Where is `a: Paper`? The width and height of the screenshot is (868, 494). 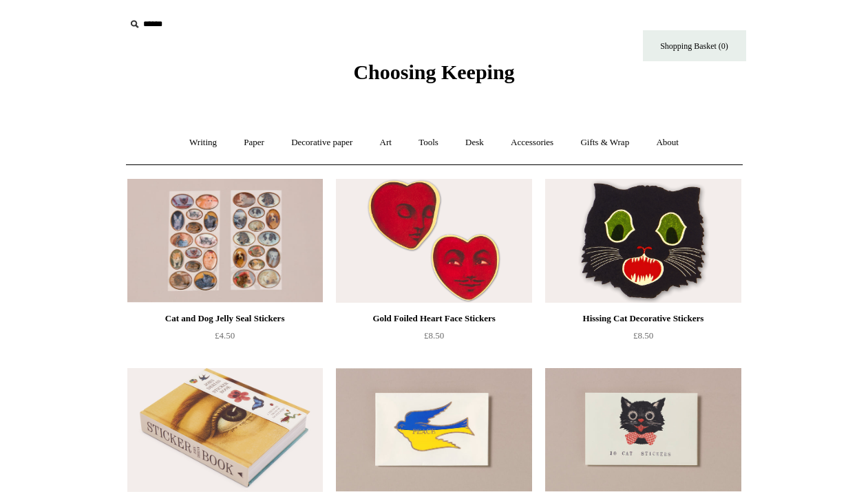 a: Paper is located at coordinates (254, 142).